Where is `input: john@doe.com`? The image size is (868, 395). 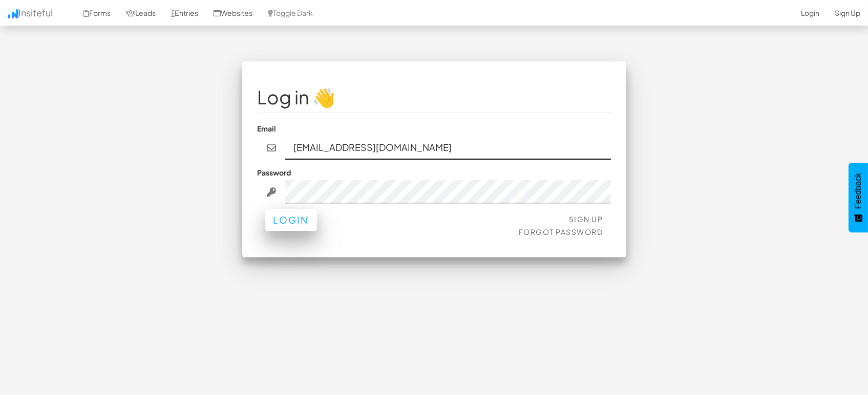 input: john@doe.com is located at coordinates (448, 148).